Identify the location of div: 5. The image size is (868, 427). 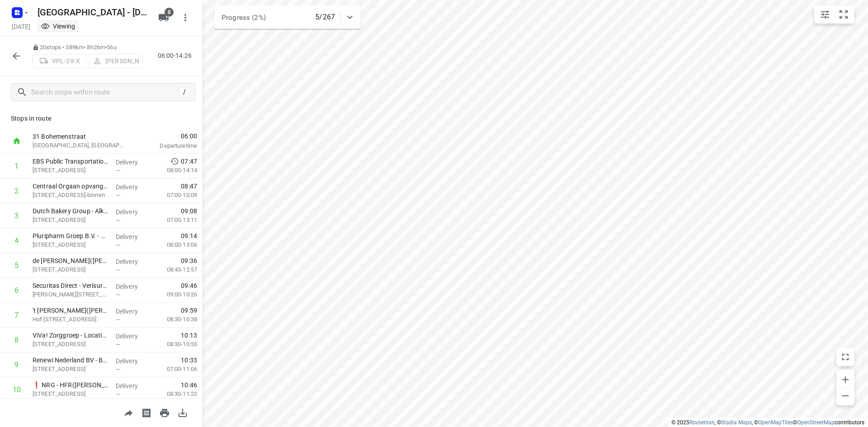
(16, 266).